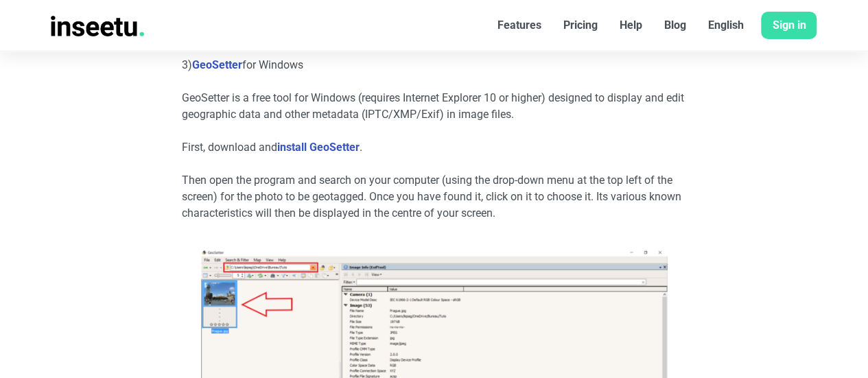 Image resolution: width=868 pixels, height=378 pixels. I want to click on a: English, so click(725, 25).